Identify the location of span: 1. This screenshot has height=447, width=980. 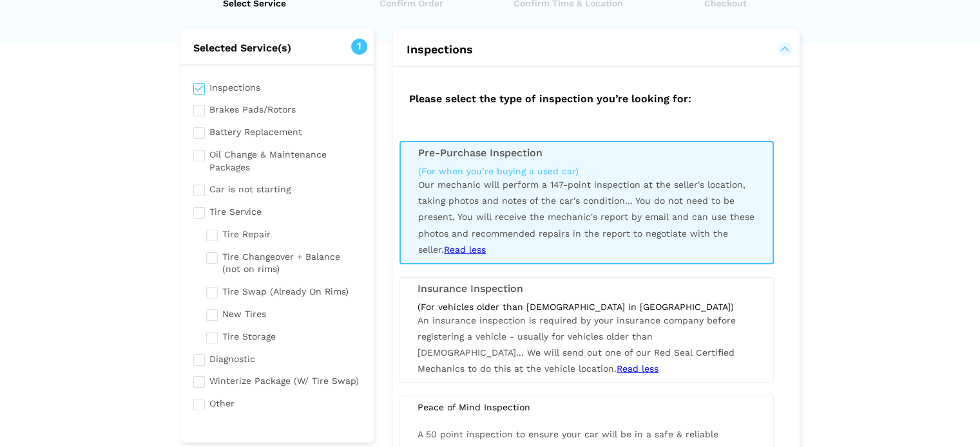
(359, 47).